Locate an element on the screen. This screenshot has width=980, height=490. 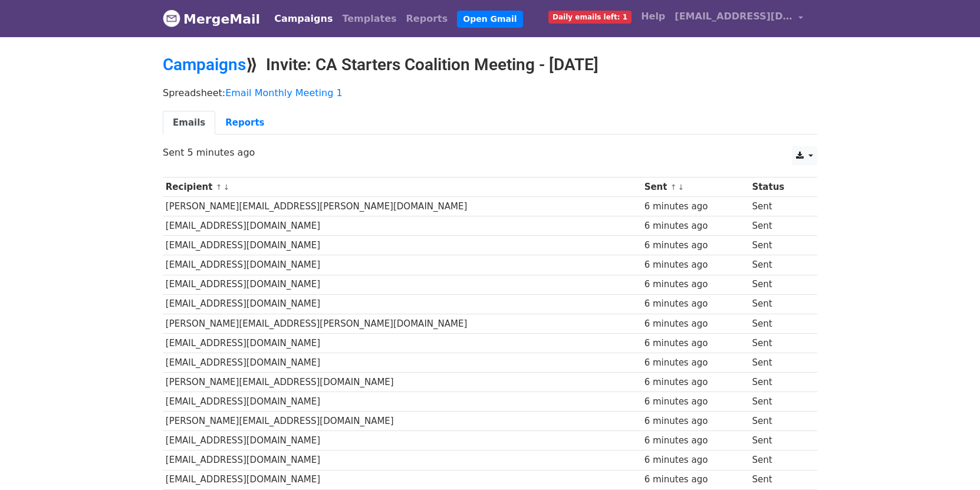
span: Daily emails left: 1 is located at coordinates (590, 17).